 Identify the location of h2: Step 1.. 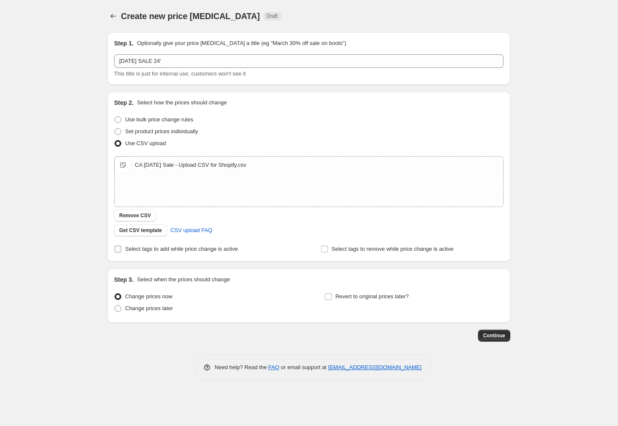
(124, 43).